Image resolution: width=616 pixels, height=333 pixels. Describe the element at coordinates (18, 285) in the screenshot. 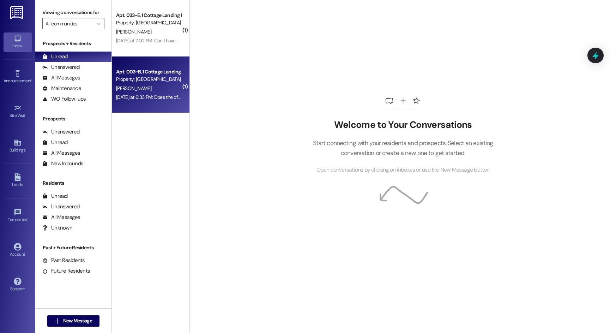

I see `a: Support` at that location.